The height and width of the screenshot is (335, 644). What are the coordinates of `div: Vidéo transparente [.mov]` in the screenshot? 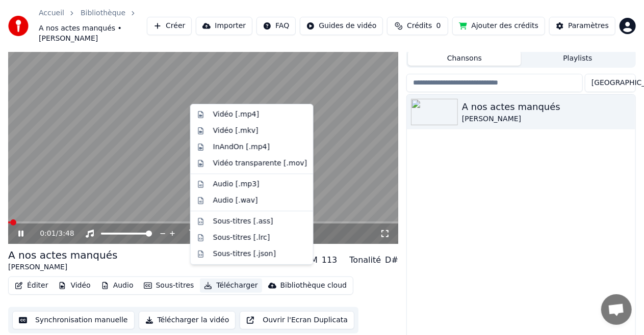 It's located at (260, 163).